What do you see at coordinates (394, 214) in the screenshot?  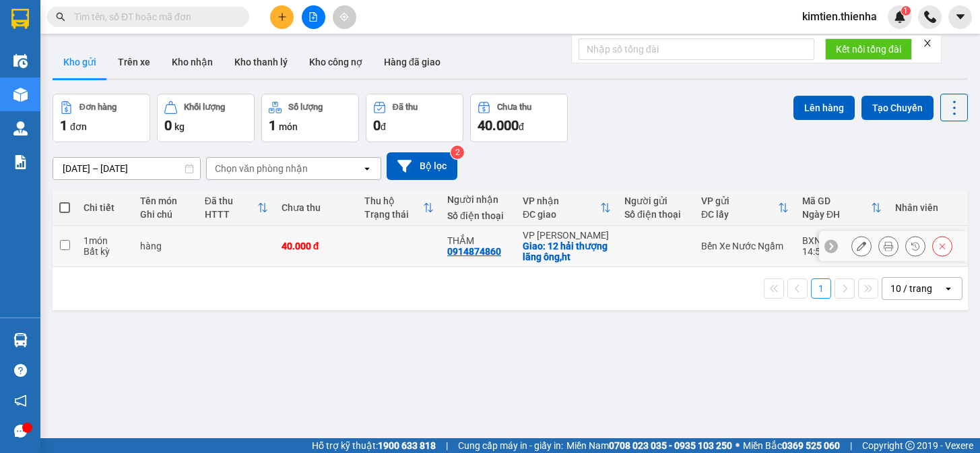 I see `div: Trạng thái` at bounding box center [394, 214].